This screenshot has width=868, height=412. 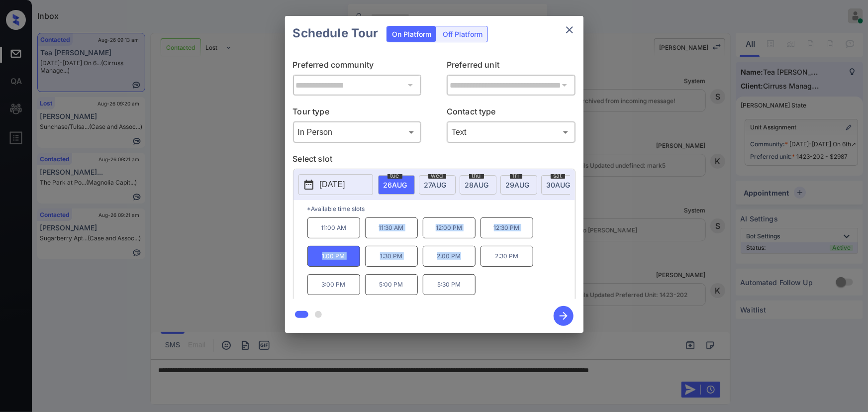 I want to click on span: thu, so click(x=477, y=175).